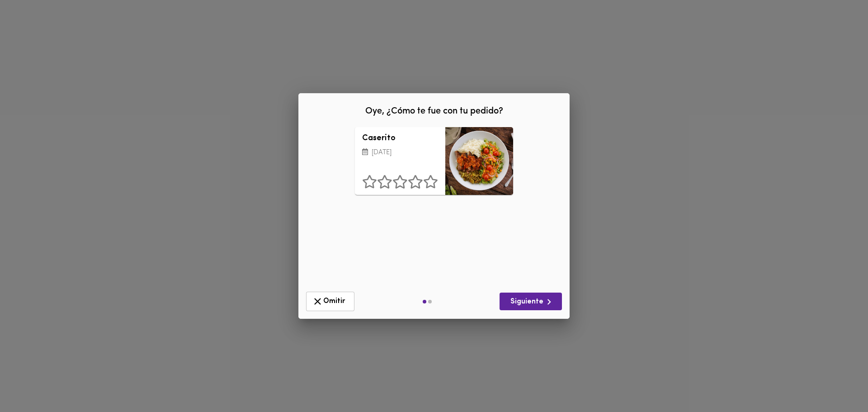 The height and width of the screenshot is (412, 868). Describe the element at coordinates (330, 301) in the screenshot. I see `span: Omitir` at that location.